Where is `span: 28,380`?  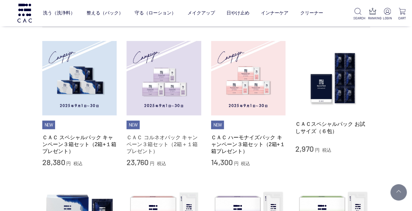
span: 28,380 is located at coordinates (54, 162).